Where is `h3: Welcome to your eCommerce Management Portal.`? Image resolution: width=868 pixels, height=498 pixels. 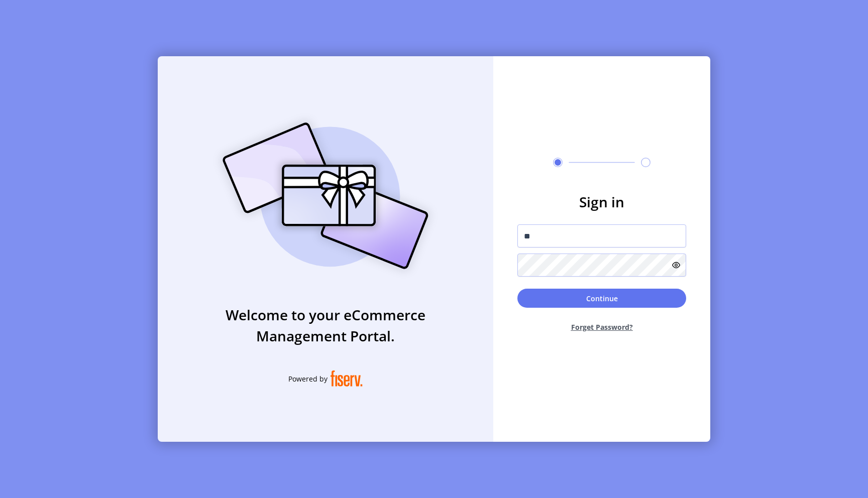
h3: Welcome to your eCommerce Management Portal. is located at coordinates (326, 325).